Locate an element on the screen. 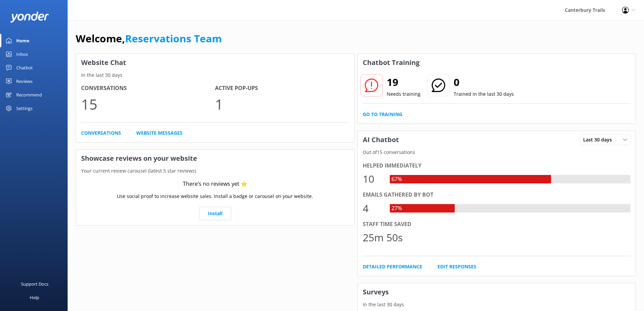 Image resolution: width=644 pixels, height=311 pixels. div: 67% is located at coordinates (397, 179).